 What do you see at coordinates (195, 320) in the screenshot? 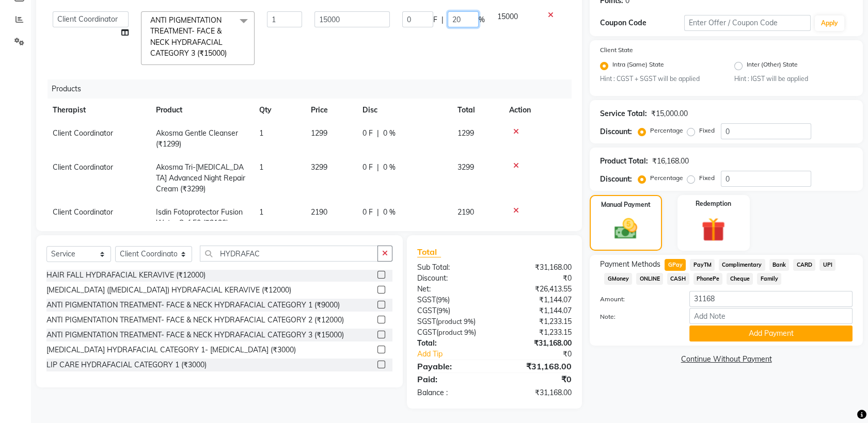
I see `div: ANTI PIGMENTATION TREATMENT- FACE & NECK HYDRAFACIAL CATEGORY 2 (₹12000)` at bounding box center [195, 320].